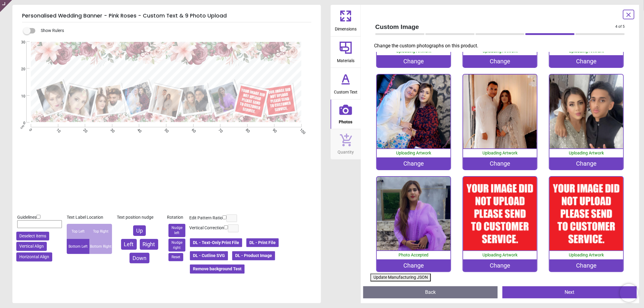  I want to click on span: Custom Image, so click(495, 27).